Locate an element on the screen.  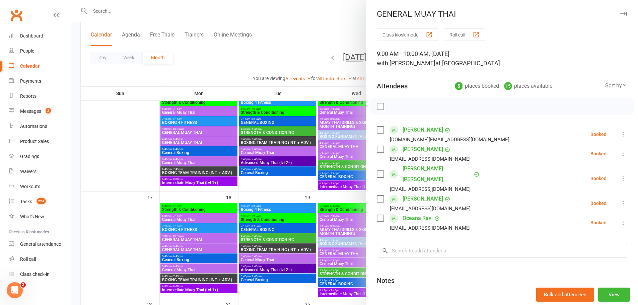
a: Payments is located at coordinates (40, 81).